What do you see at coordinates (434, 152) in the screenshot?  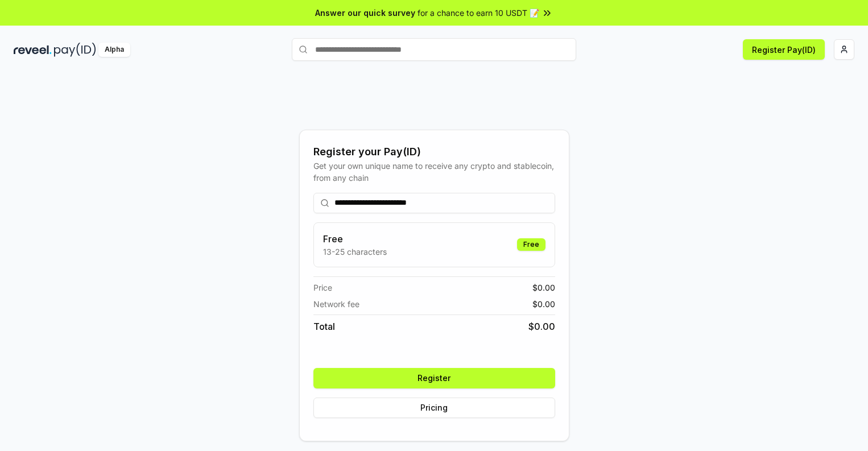 I see `div: Register your Pay(ID)` at bounding box center [434, 152].